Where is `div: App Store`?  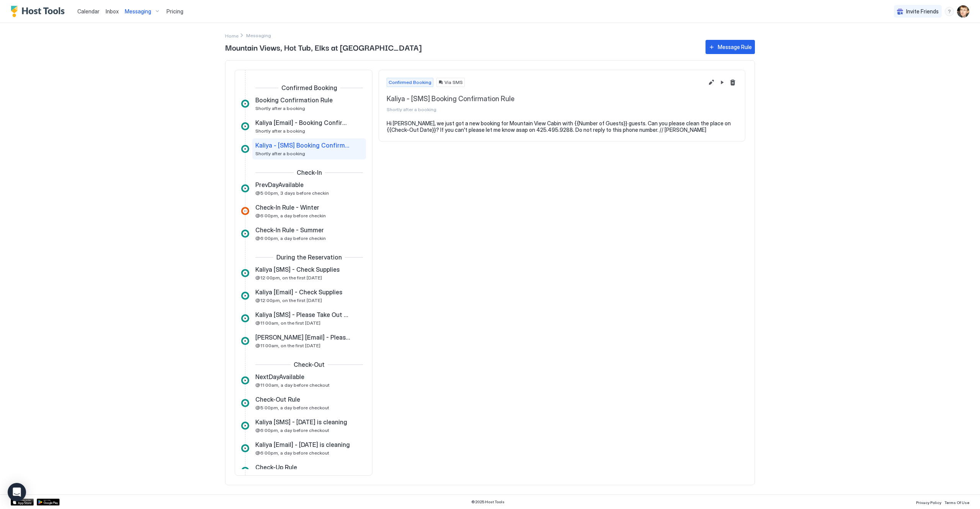
div: App Store is located at coordinates (22, 502).